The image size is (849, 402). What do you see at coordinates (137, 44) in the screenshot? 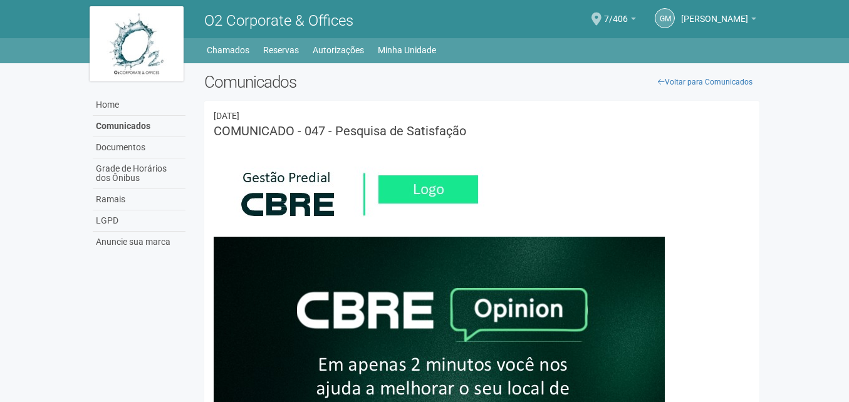
I see `img: logo.jpg` at bounding box center [137, 44].